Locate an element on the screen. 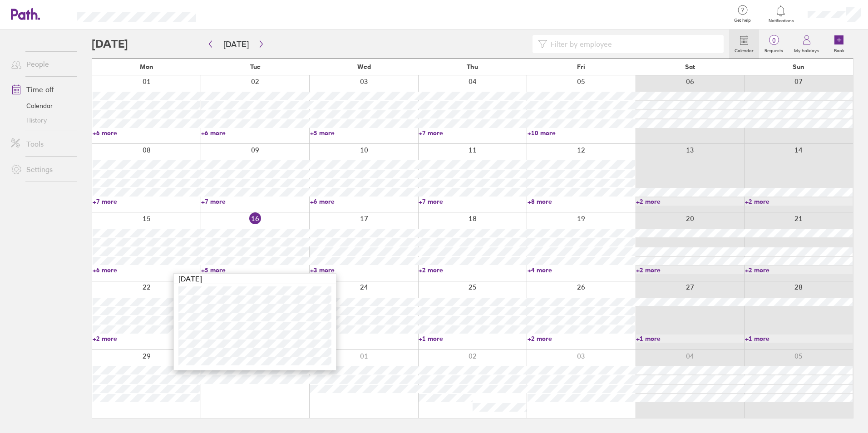 The height and width of the screenshot is (433, 868). span: Get help is located at coordinates (742, 20).